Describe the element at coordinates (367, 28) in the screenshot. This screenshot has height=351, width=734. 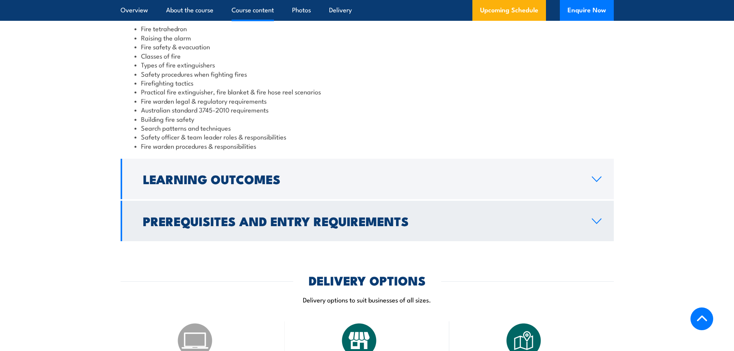
I see `li: Fire tetrahedron` at that location.